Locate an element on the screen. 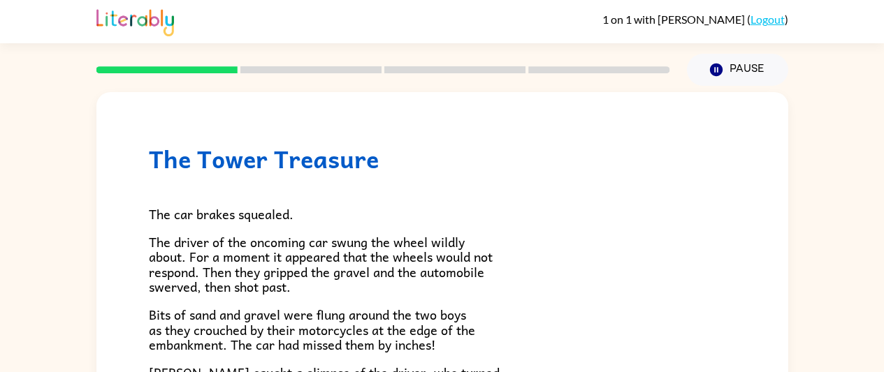  span: Bits of sand and gravel were flung around the two boys as they crouched by their motorcycles at t... is located at coordinates (312, 330).